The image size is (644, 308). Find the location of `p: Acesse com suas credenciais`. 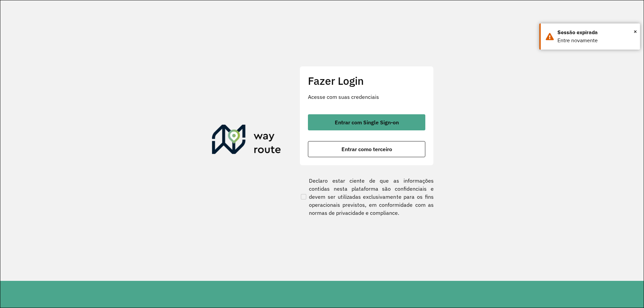

p: Acesse com suas credenciais is located at coordinates (366, 97).